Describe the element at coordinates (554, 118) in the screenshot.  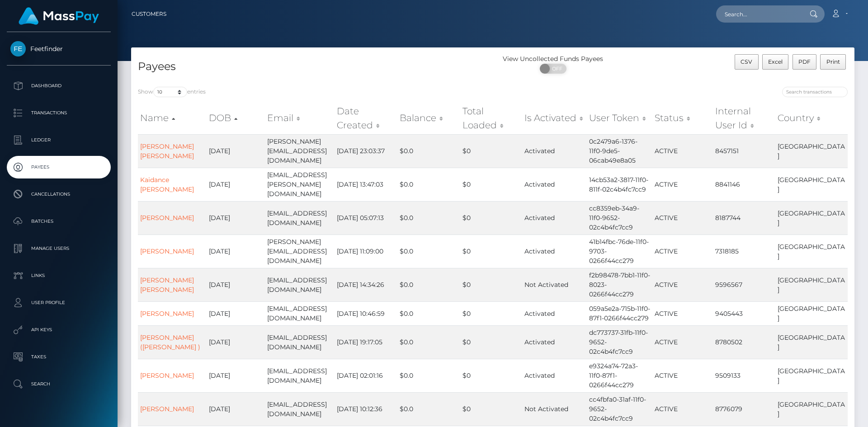
I see `th: Is Activated: activate to sort column ascending` at that location.